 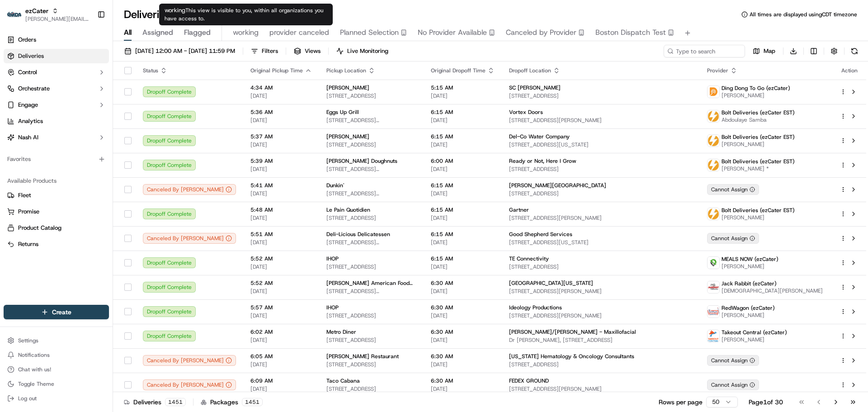 I want to click on span: Engage, so click(x=28, y=105).